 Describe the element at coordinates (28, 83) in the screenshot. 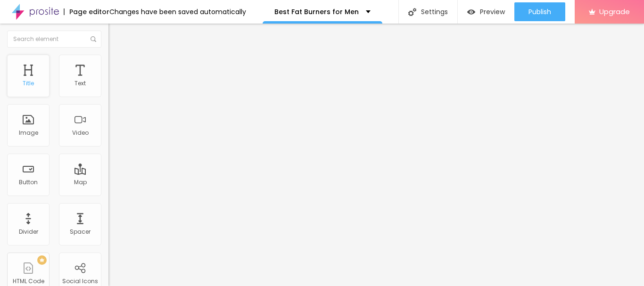

I see `div: Title` at that location.